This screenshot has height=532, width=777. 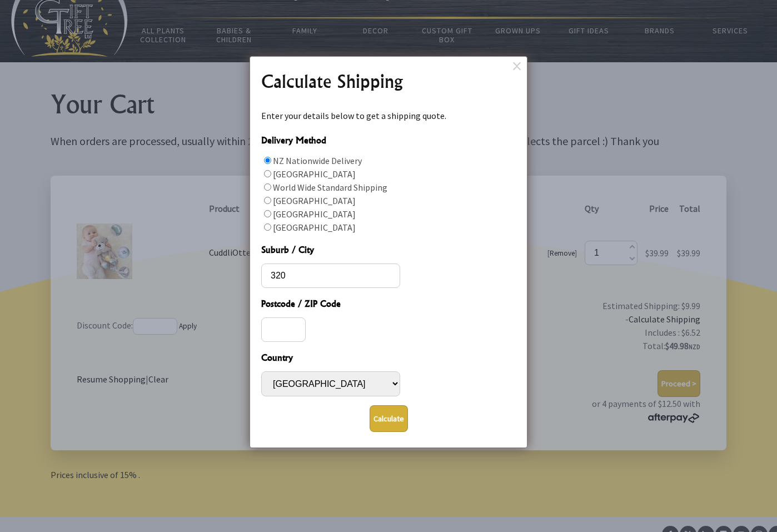 What do you see at coordinates (388, 419) in the screenshot?
I see `button: Calculate` at bounding box center [388, 419].